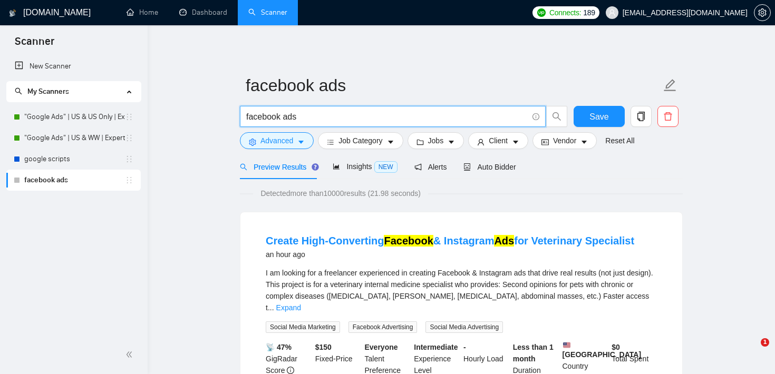  Describe the element at coordinates (203, 12) in the screenshot. I see `a: dashboardDashboard` at that location.